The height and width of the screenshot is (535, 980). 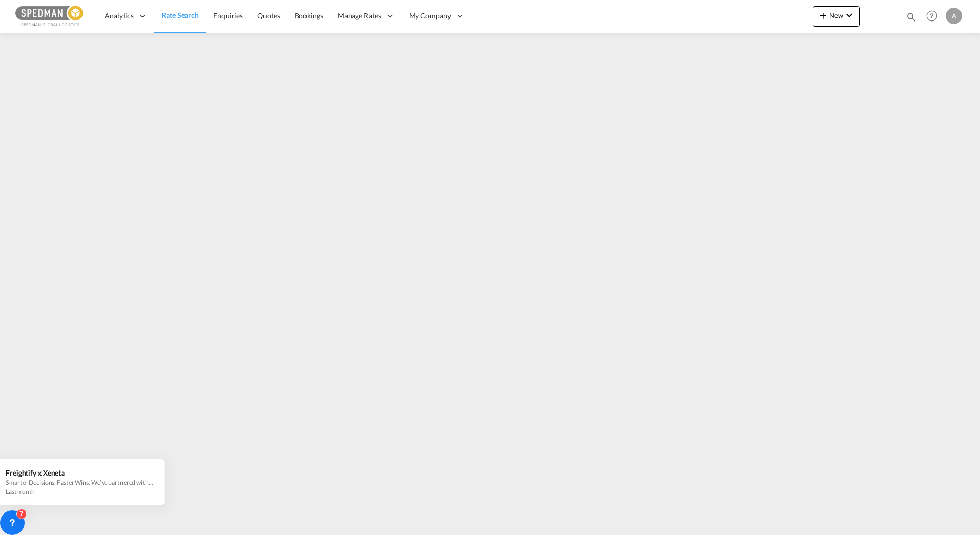 What do you see at coordinates (954, 16) in the screenshot?
I see `div: A` at bounding box center [954, 16].